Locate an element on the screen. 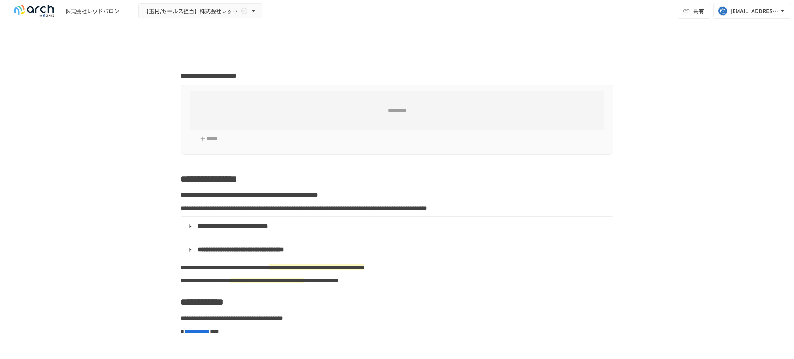 The width and height of the screenshot is (794, 359). button: 共有 is located at coordinates (694, 11).